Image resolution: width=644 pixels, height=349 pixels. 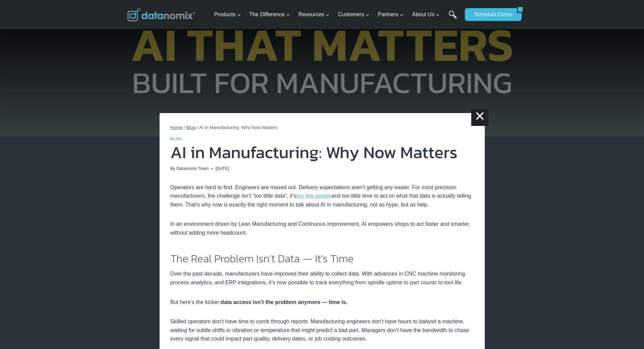 What do you see at coordinates (193, 168) in the screenshot?
I see `a: Datanomix Team` at bounding box center [193, 168].